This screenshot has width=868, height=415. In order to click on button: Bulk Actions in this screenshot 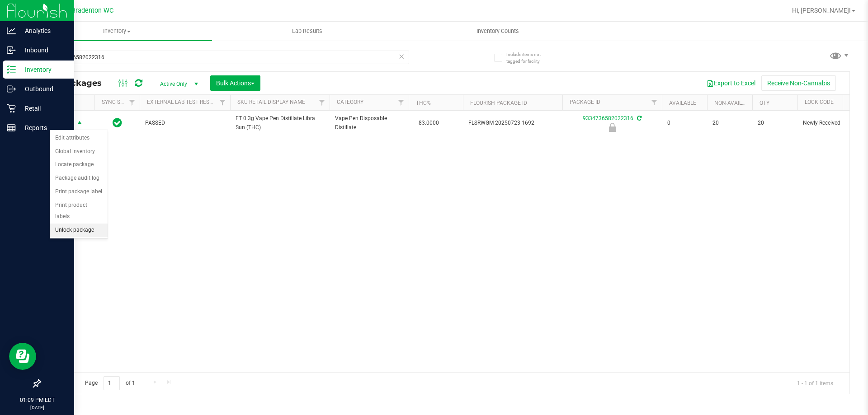, I will do `click(235, 83)`.